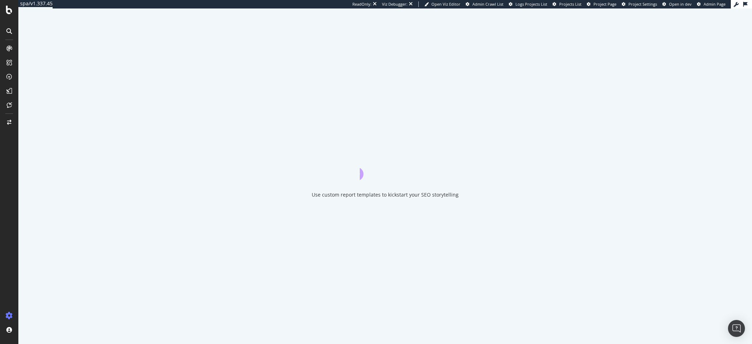 This screenshot has height=344, width=752. Describe the element at coordinates (385, 167) in the screenshot. I see `div: animation` at that location.